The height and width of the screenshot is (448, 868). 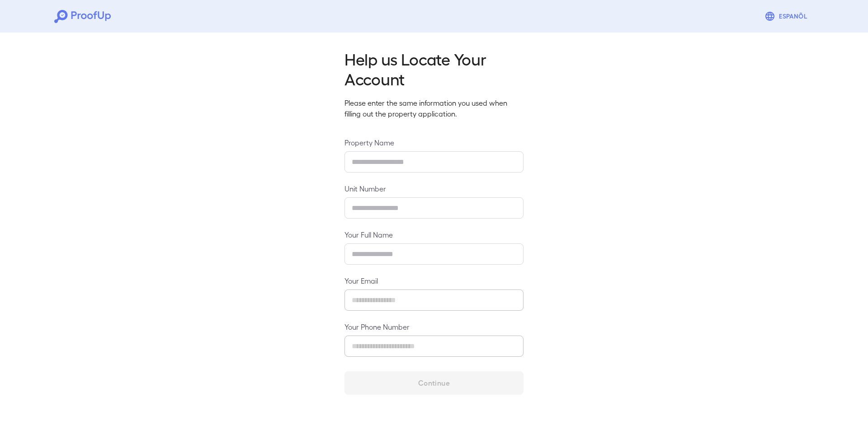 What do you see at coordinates (434, 235) in the screenshot?
I see `label: Your Full Name` at bounding box center [434, 235].